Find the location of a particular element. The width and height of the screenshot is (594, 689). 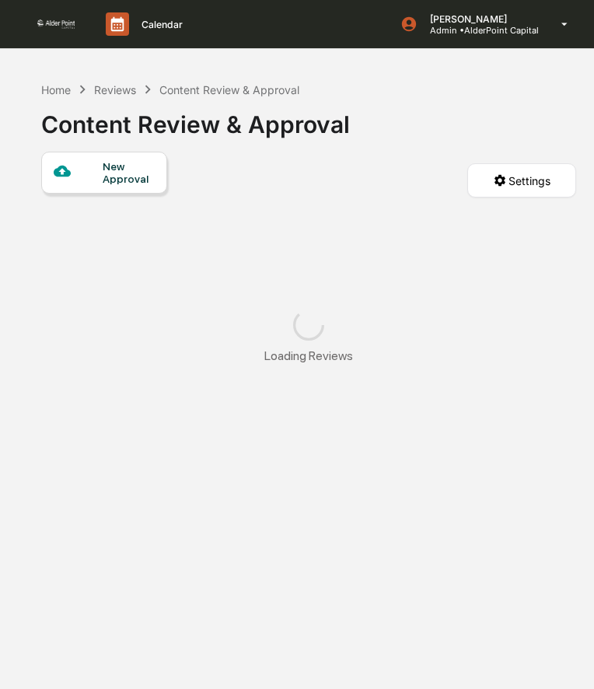

div: Loading Reviews is located at coordinates (309, 355).